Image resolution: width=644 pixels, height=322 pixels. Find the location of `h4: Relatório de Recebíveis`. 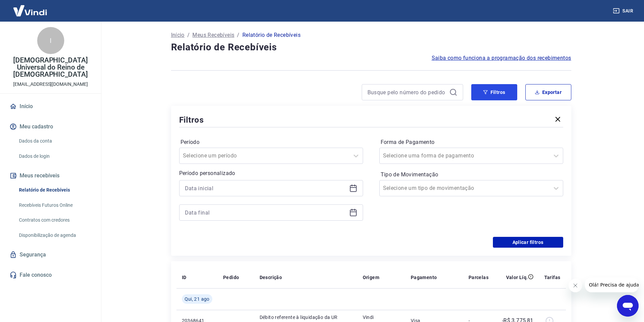

h4: Relatório de Recebíveis is located at coordinates (371, 47).